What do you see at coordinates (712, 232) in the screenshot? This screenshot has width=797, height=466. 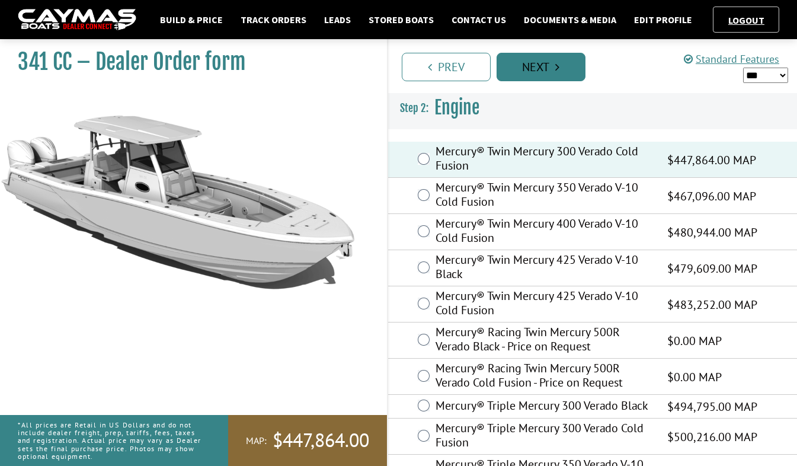 I see `span: $480,944.00 MAP` at bounding box center [712, 232].